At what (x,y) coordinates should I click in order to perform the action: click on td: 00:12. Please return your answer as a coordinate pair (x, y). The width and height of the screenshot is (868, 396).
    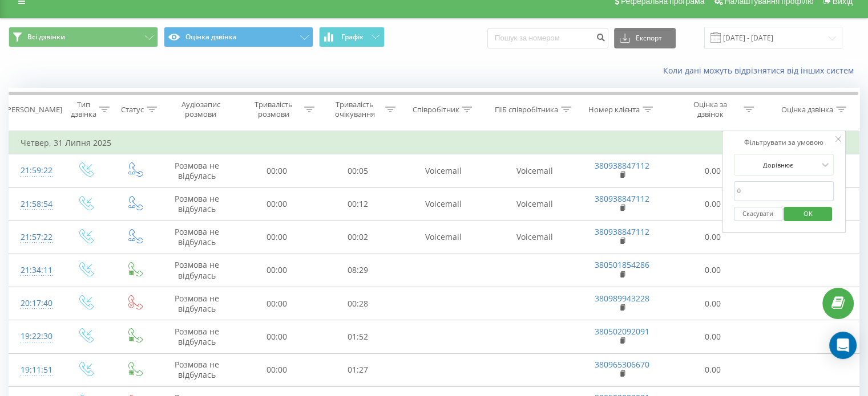
    Looking at the image, I should click on (358, 204).